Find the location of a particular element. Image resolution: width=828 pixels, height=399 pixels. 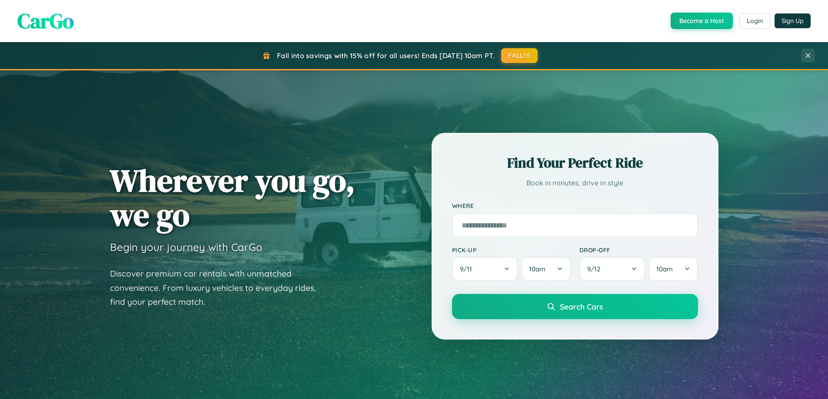

label: Drop-off is located at coordinates (638, 250).